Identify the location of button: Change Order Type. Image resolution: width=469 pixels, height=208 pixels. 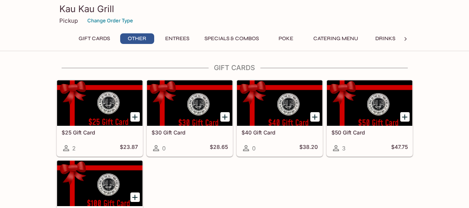
(110, 20).